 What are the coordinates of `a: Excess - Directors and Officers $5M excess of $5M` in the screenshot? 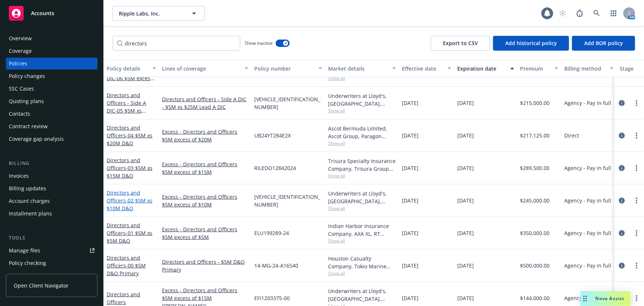 It's located at (205, 233).